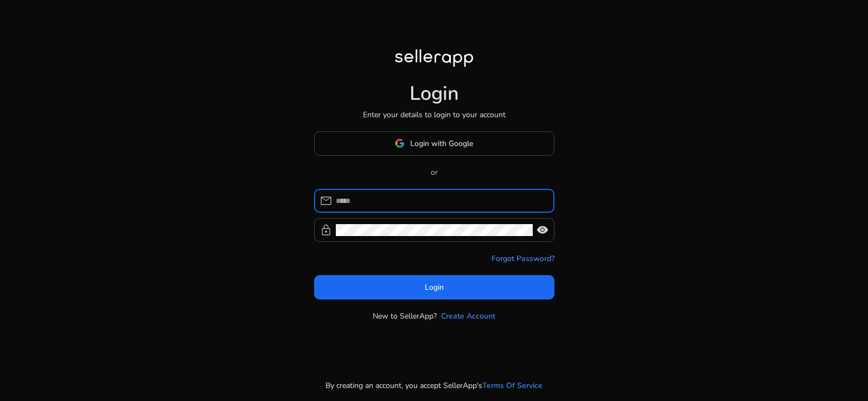 The height and width of the screenshot is (401, 868). What do you see at coordinates (542, 230) in the screenshot?
I see `span: visibility` at bounding box center [542, 230].